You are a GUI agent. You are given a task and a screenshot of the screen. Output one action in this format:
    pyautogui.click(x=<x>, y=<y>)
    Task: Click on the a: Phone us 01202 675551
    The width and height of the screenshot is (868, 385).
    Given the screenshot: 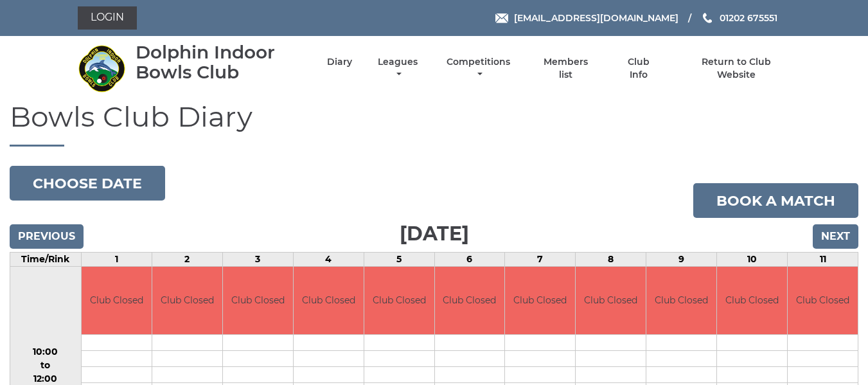 What is the action you would take?
    pyautogui.click(x=738, y=18)
    